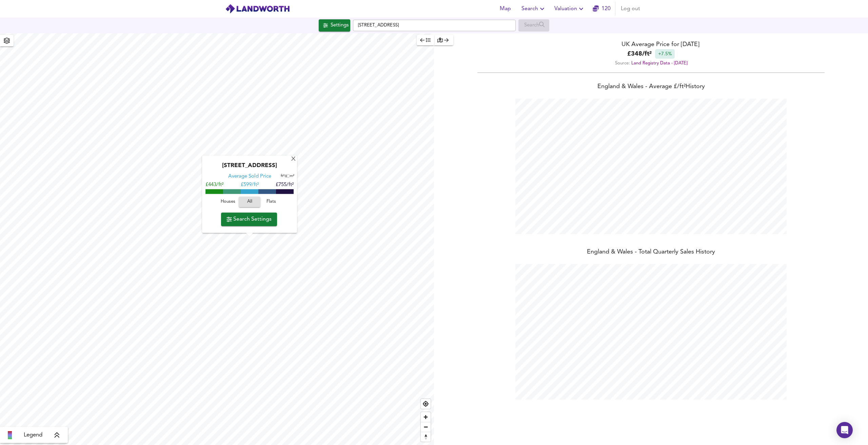 Image resolution: width=868 pixels, height=445 pixels. I want to click on b: £ 348 / ft², so click(639, 54).